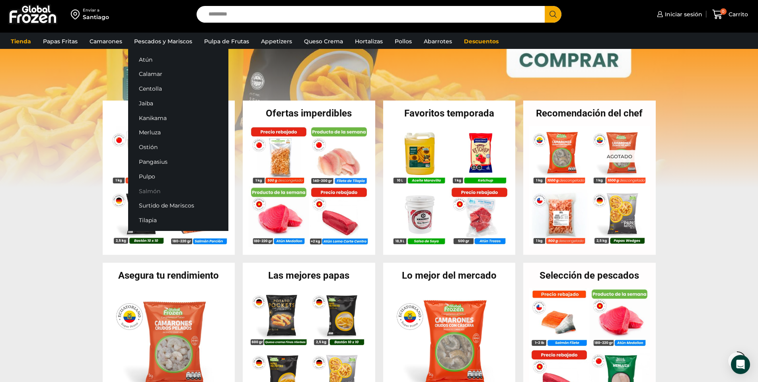 The width and height of the screenshot is (758, 382). I want to click on a: Pollos, so click(403, 41).